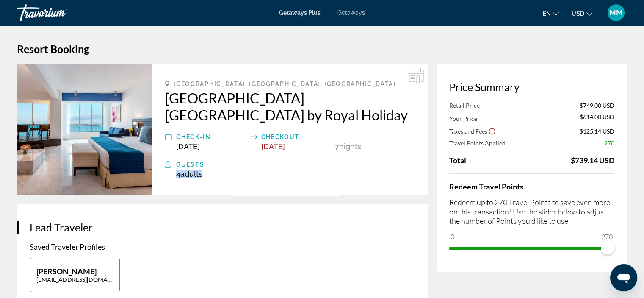  Describe the element at coordinates (582, 13) in the screenshot. I see `button: Change currency` at that location.